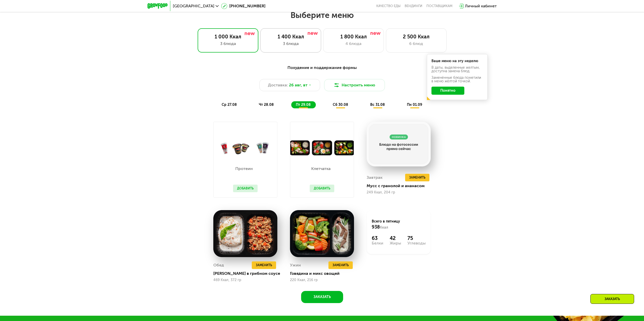  What do you see at coordinates (612, 299) in the screenshot?
I see `div: Заказать` at bounding box center [612, 299].